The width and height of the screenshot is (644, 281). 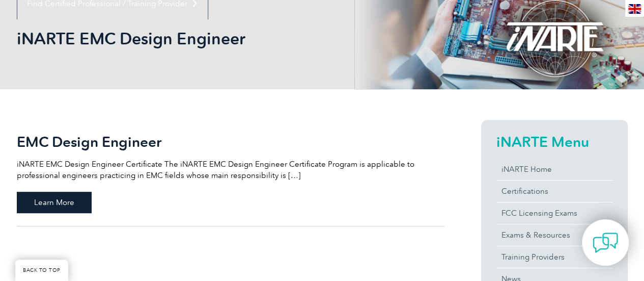 I want to click on a: iNARTE Home, so click(x=554, y=169).